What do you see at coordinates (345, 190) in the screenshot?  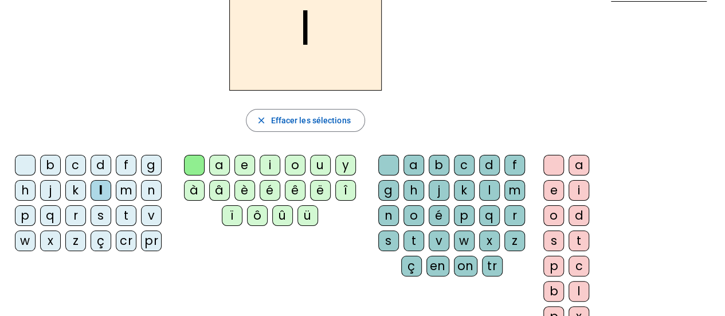 I see `div: î` at bounding box center [345, 190].